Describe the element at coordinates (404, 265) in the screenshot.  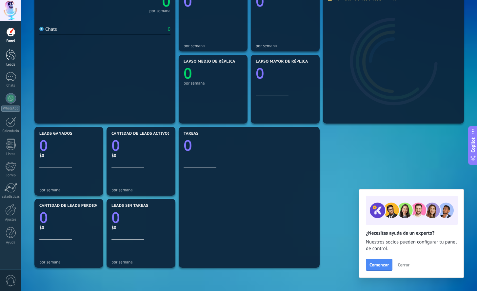
I see `span: Cerrar` at that location.